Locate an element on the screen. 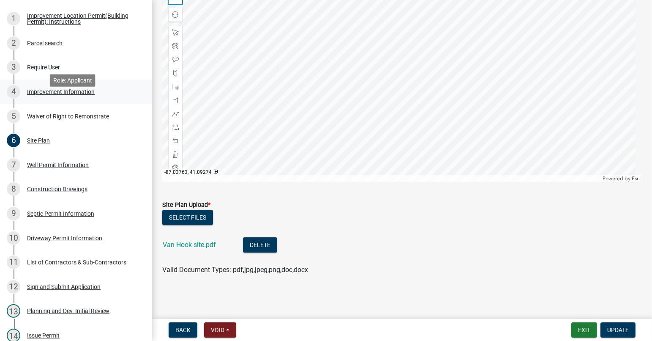 The image size is (652, 341). div: 12 is located at coordinates (14, 287).